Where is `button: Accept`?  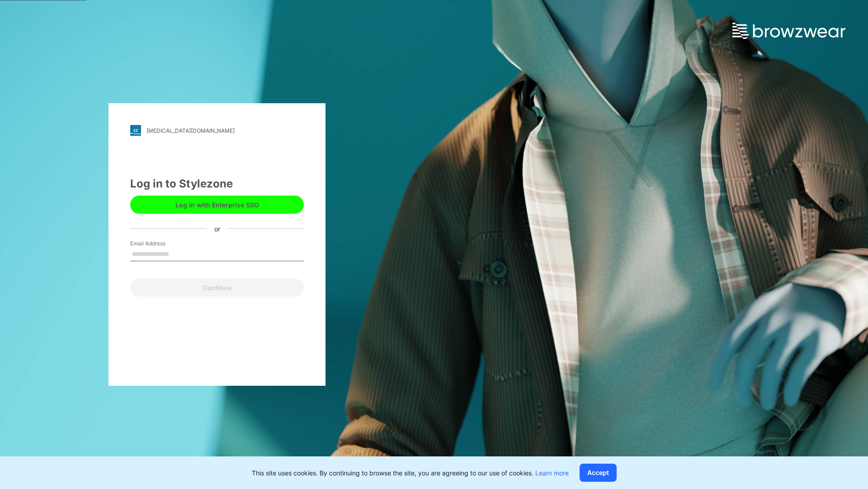
button: Accept is located at coordinates (598, 473).